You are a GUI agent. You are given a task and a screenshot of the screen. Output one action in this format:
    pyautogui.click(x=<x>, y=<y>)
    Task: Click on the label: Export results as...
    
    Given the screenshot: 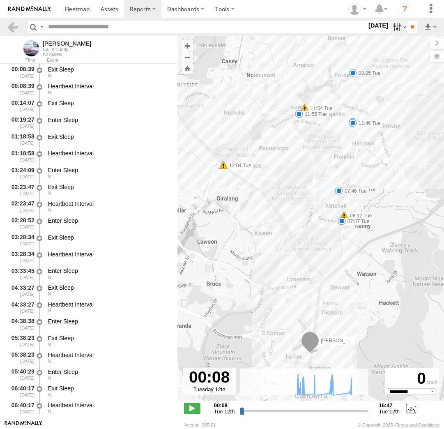 What is the action you would take?
    pyautogui.click(x=431, y=27)
    